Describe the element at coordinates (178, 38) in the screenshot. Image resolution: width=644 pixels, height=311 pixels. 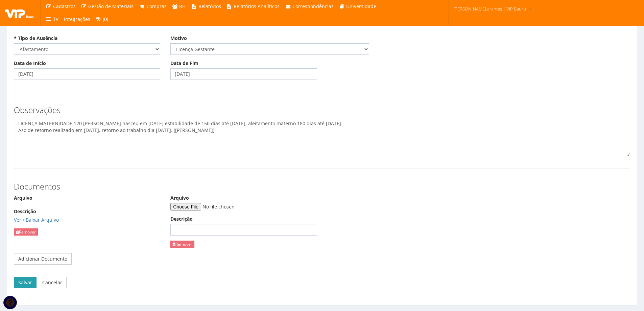
I see `label: Motivo` at that location.